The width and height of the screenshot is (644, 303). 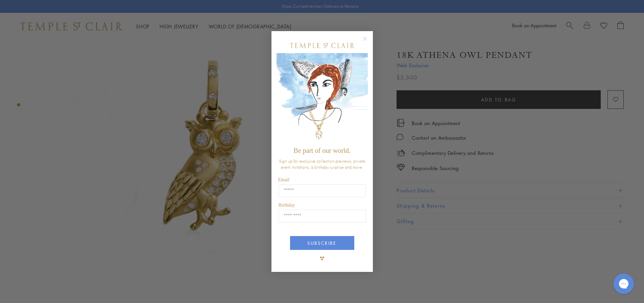 I want to click on button: Close dialog, so click(x=368, y=42).